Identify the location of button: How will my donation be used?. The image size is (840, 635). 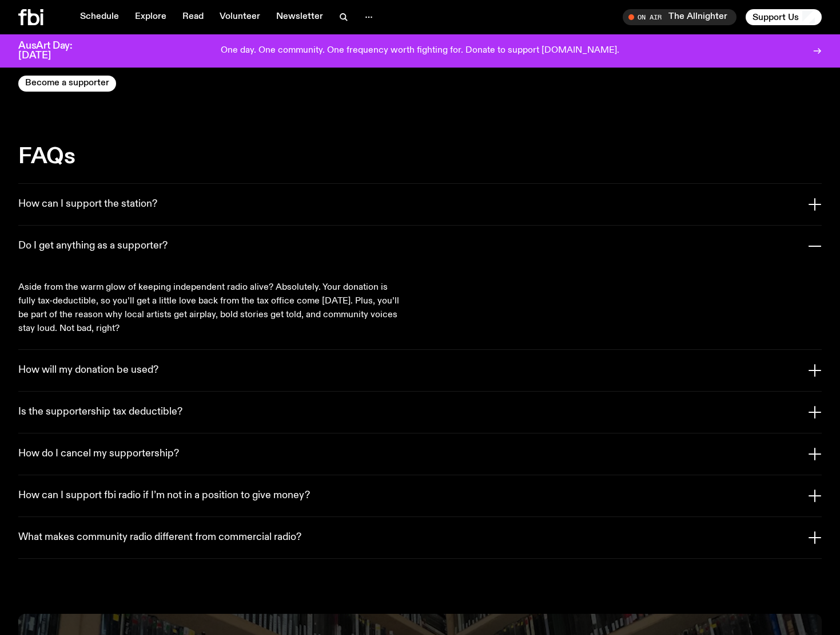
(420, 370).